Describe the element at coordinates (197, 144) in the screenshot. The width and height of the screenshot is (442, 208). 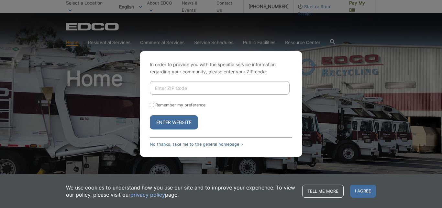
I see `a: No thanks, take me to the general homepage >` at that location.